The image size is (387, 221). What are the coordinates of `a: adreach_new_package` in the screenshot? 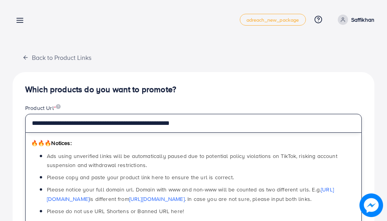 It's located at (273, 20).